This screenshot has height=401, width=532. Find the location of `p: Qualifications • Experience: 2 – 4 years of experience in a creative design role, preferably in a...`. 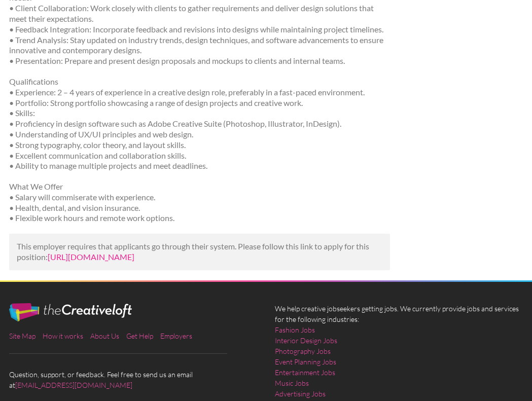

p: Qualifications • Experience: 2 – 4 years of experience in a creative design role, preferably in a... is located at coordinates (200, 124).